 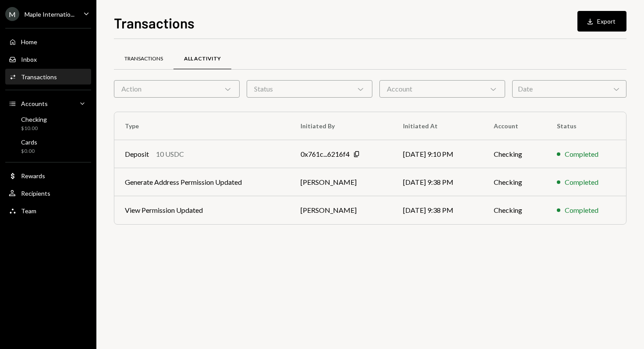 I want to click on div: Checking, so click(x=34, y=119).